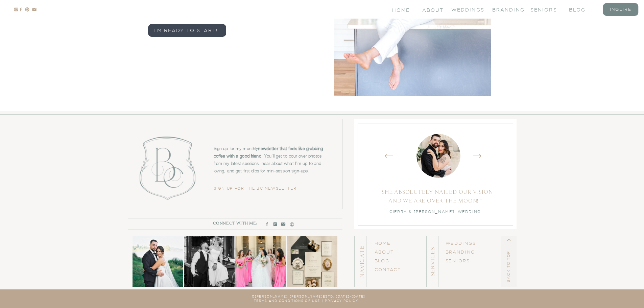 The width and height of the screenshot is (644, 308). I want to click on a: blog, so click(582, 9).